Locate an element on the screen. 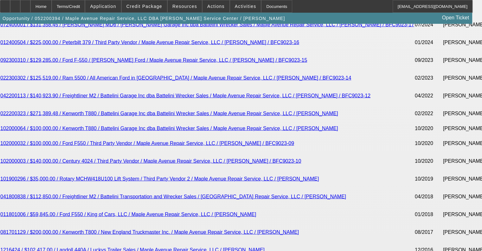 Image resolution: width=482 pixels, height=251 pixels. td: 04/2018 is located at coordinates (429, 197).